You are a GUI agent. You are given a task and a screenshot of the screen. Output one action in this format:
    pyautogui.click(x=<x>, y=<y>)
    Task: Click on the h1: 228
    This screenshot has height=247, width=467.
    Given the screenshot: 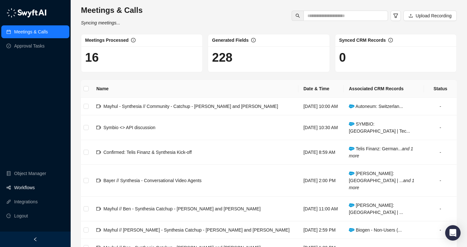 What is the action you would take?
    pyautogui.click(x=268, y=57)
    